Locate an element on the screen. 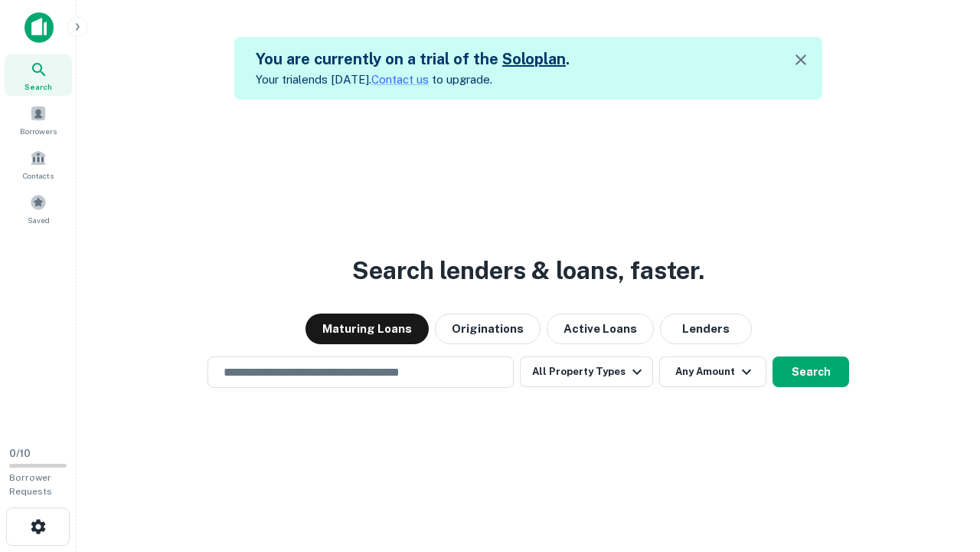 The image size is (980, 552). span: Search is located at coordinates (39, 86).